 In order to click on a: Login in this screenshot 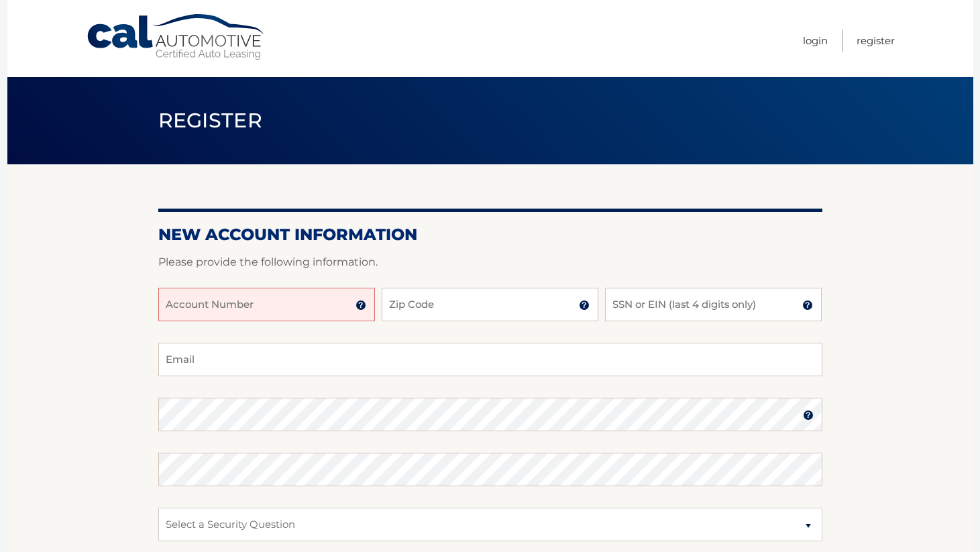, I will do `click(815, 41)`.